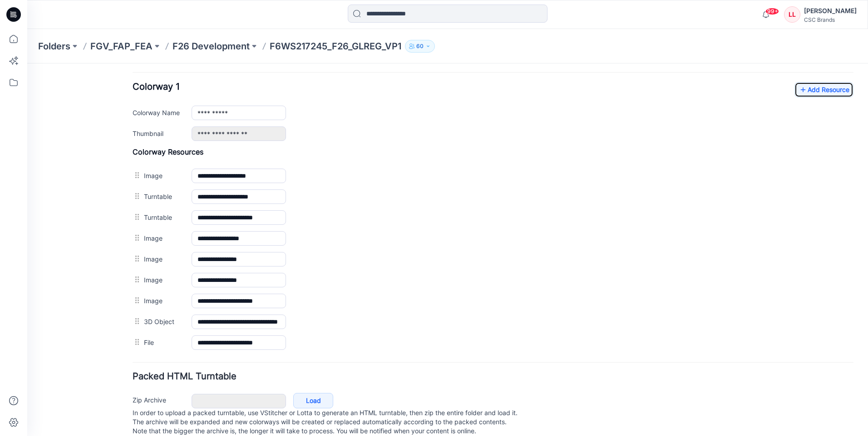  I want to click on h4: Packed HTML Turntable, so click(466, 313).